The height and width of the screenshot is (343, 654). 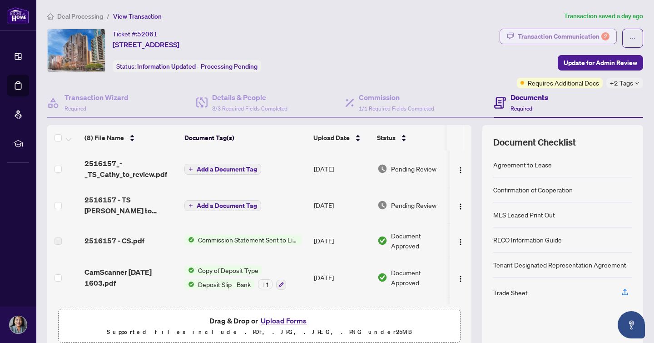 I want to click on button: Status IconCommission Statement Sent to Listing Brokerage, so click(x=243, y=239).